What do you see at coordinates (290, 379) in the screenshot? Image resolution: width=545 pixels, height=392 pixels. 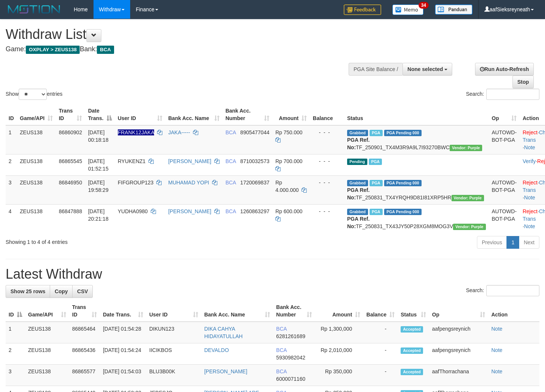 I see `span: Copy 6000071160 to clipboard` at bounding box center [290, 379].